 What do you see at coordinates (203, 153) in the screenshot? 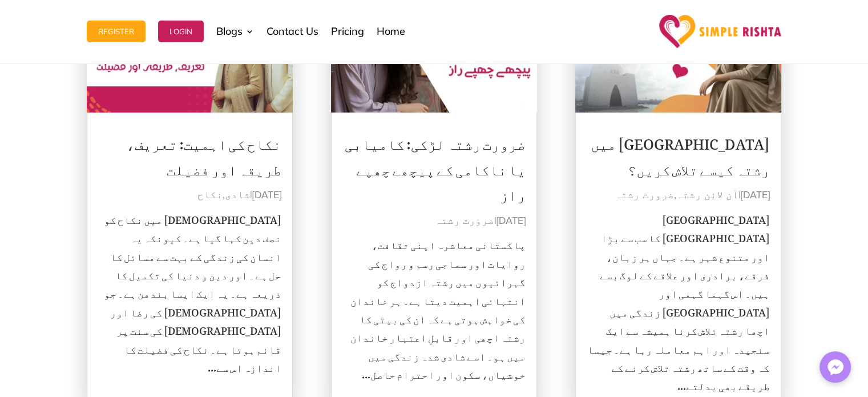
I see `a: نکاح کی اہمیت: تعریف، طریقہ اور فضیلت` at bounding box center [203, 153].